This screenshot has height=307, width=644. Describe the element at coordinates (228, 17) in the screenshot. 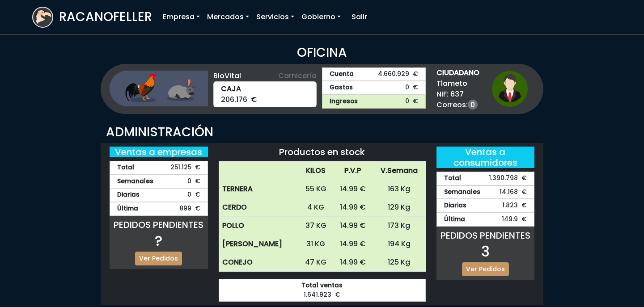

I see `a: Mercados` at that location.